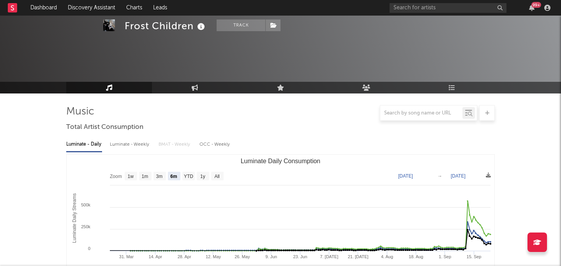 The width and height of the screenshot is (561, 266). I want to click on text: 18. Aug, so click(415, 257).